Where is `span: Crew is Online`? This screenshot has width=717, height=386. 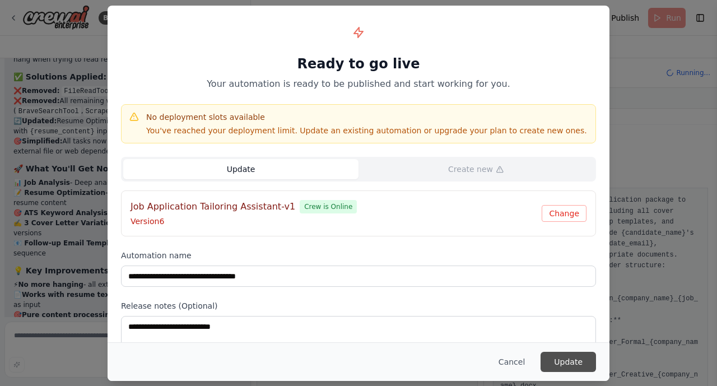
span: Crew is Online is located at coordinates (328, 207).